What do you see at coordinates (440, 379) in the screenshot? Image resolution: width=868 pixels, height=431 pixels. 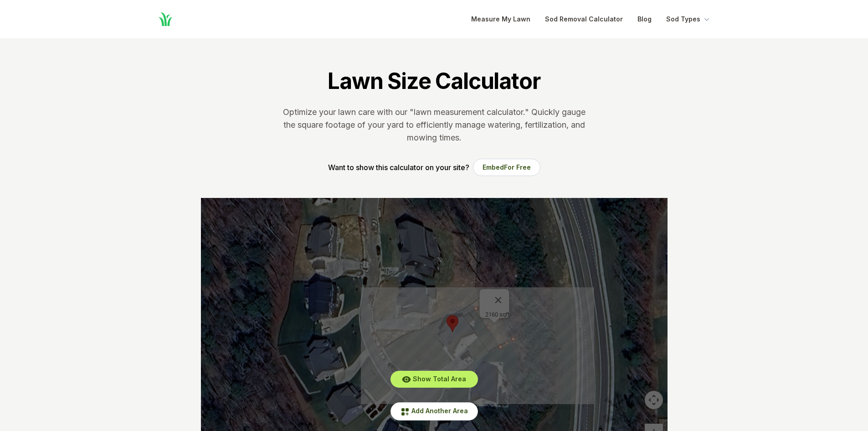 I see `span: Show Total Area` at bounding box center [440, 379].